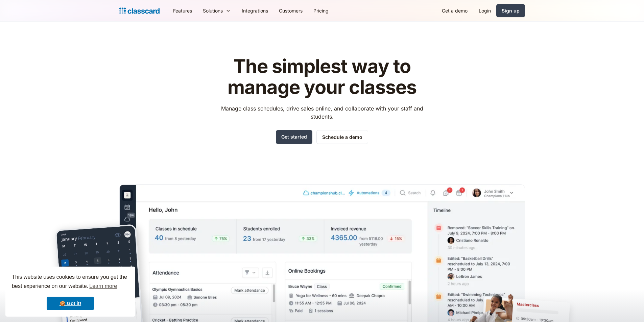 This screenshot has height=322, width=644. Describe the element at coordinates (485, 10) in the screenshot. I see `a: Login` at that location.